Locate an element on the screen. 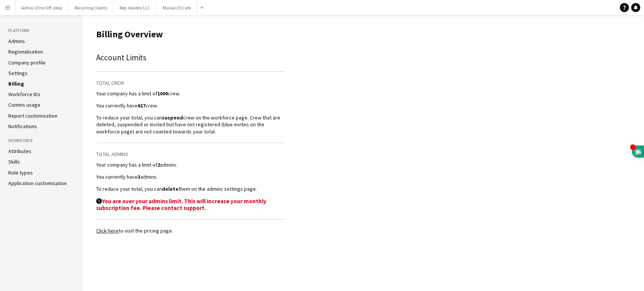 This screenshot has height=291, width=644. h3: Total Crew is located at coordinates (190, 83).